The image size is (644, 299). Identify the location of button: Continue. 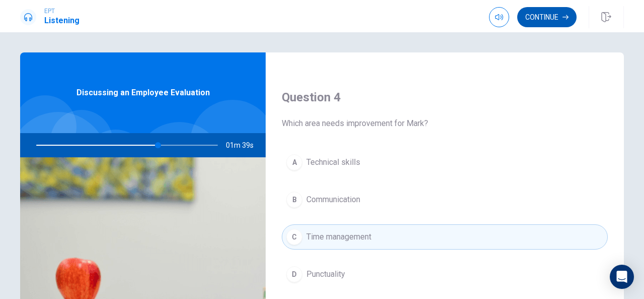
(547, 17).